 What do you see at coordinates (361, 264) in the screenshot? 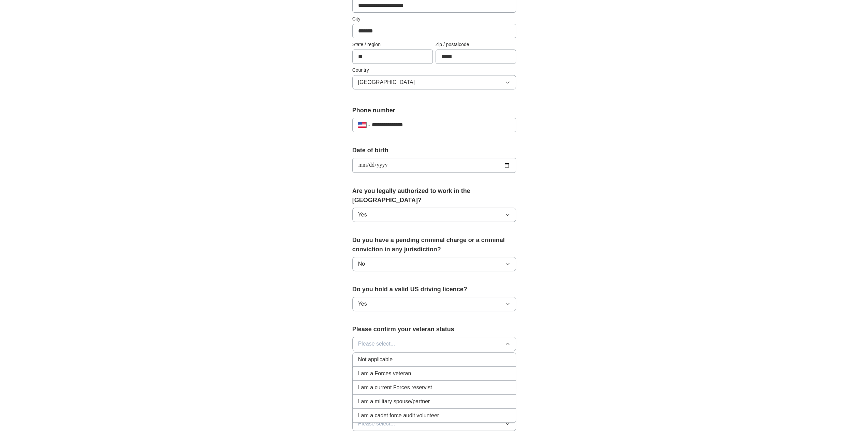
I see `span: No` at bounding box center [361, 264].